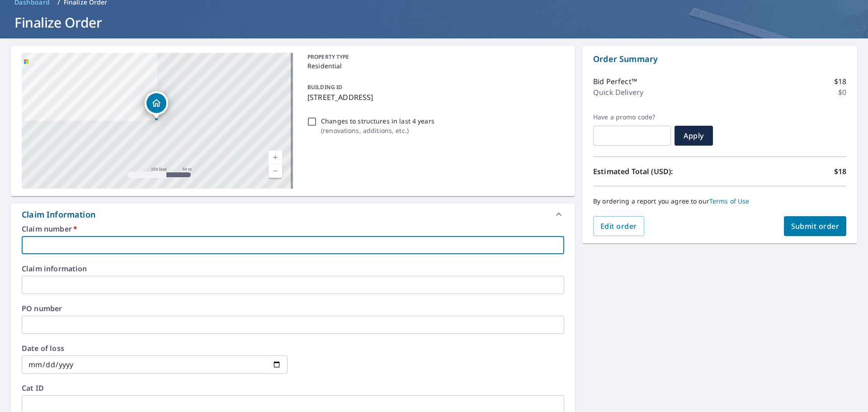 This screenshot has height=412, width=868. I want to click on div: Dropped pin, building 1, Residential property, 525 S 800 W Payson, UT 84651, so click(156, 106).